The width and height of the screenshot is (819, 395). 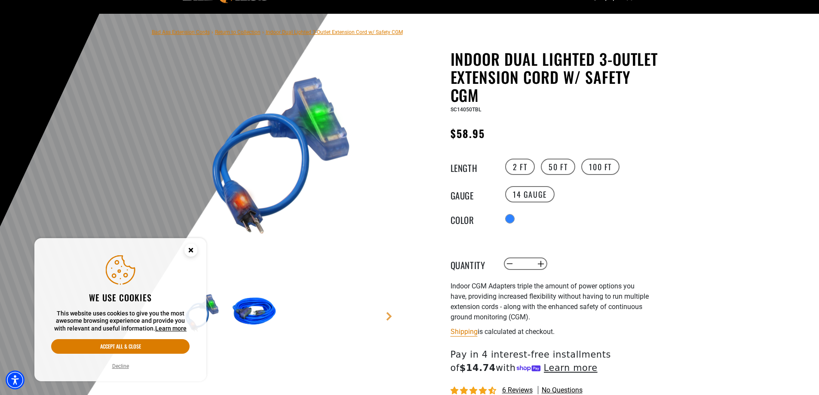 I want to click on button: Decline, so click(x=120, y=366).